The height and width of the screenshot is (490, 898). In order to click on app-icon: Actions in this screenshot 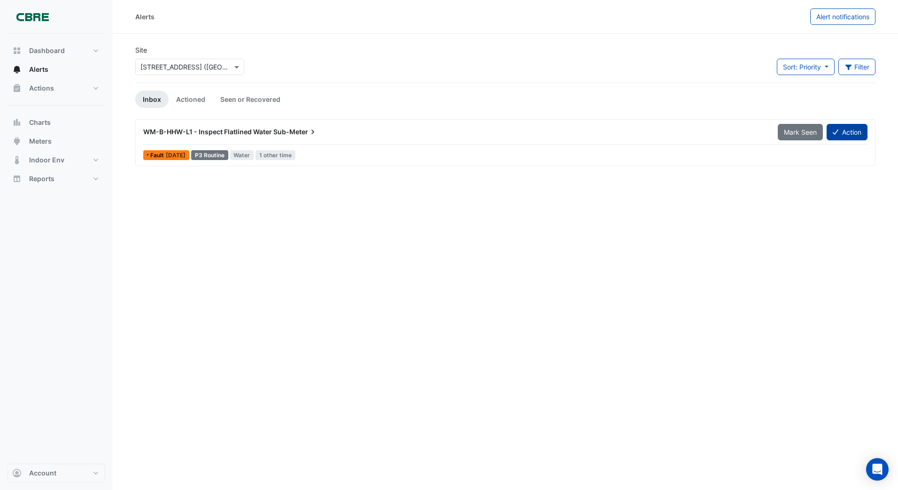, I will do `click(17, 88)`.